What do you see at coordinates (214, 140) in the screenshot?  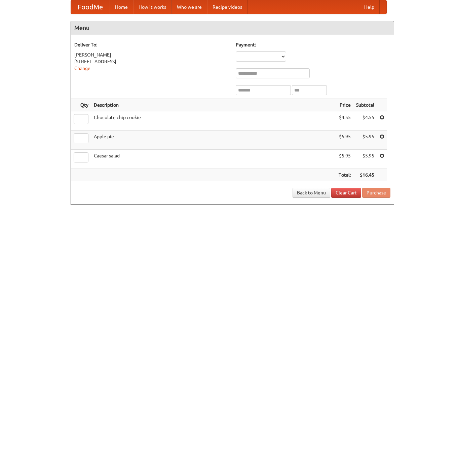 I see `td: Apple pie` at bounding box center [214, 140].